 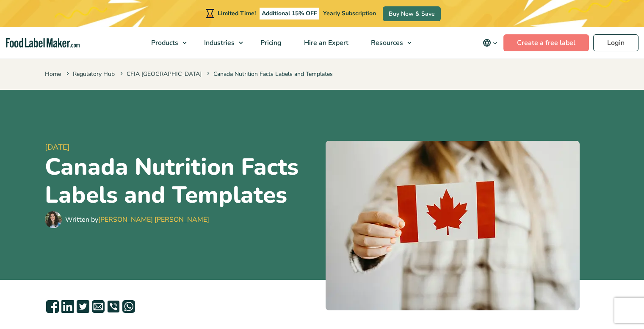 I want to click on span: Yearly Subscription, so click(x=349, y=13).